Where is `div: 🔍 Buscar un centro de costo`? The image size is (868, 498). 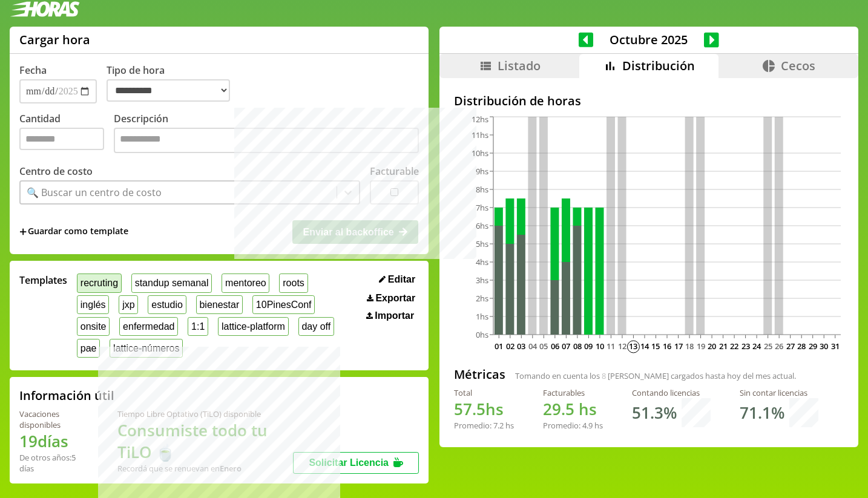 div: 🔍 Buscar un centro de costo is located at coordinates (94, 192).